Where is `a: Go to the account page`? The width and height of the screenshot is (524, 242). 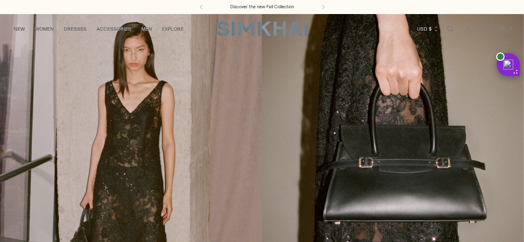
a: Go to the account page is located at coordinates (468, 29).